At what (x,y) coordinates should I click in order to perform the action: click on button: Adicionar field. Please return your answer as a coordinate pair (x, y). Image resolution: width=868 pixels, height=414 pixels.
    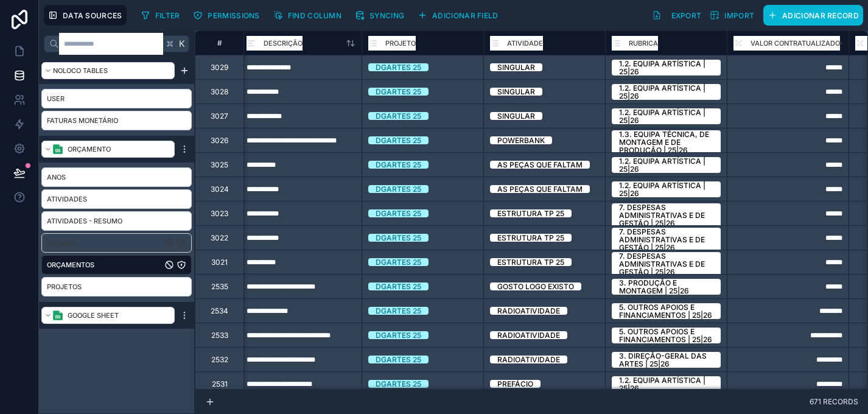
    Looking at the image, I should click on (458, 15).